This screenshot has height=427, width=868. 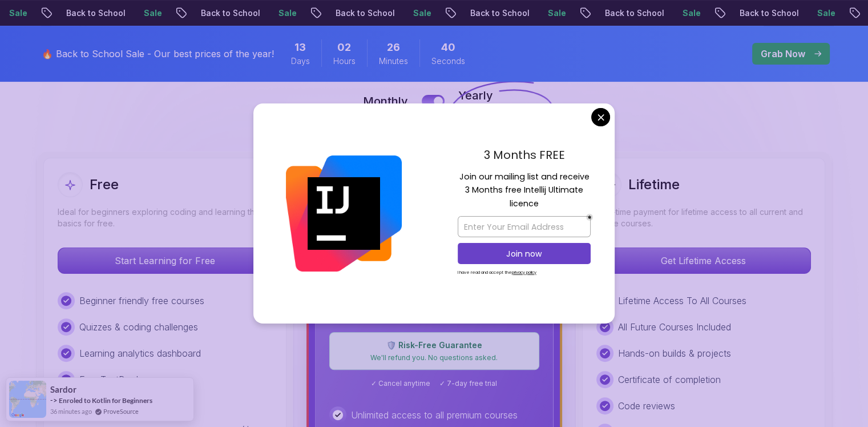 I want to click on h2: Lifetime, so click(x=654, y=185).